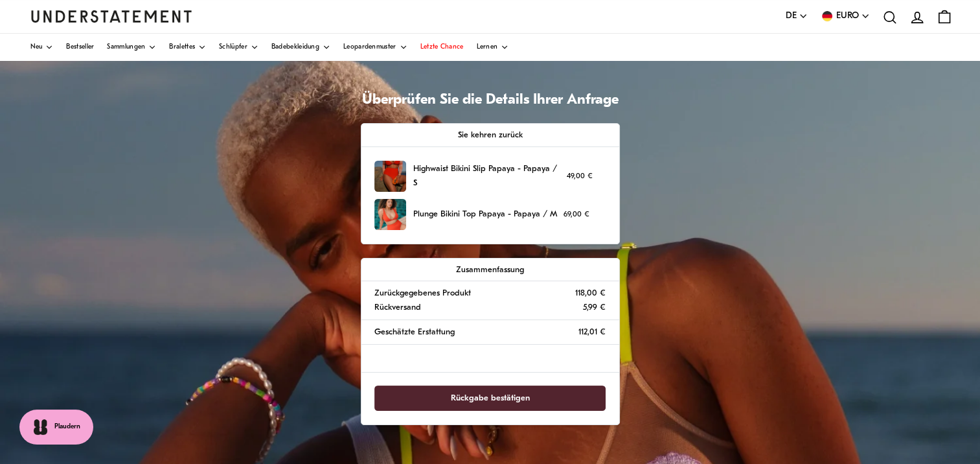  What do you see at coordinates (42, 47) in the screenshot?
I see `a: Neu` at bounding box center [42, 47].